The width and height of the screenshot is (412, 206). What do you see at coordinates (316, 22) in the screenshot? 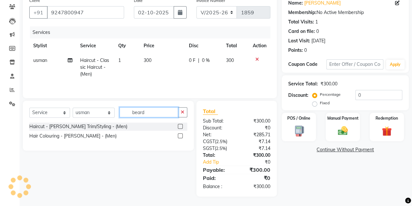
I see `div: 1` at bounding box center [316, 22].